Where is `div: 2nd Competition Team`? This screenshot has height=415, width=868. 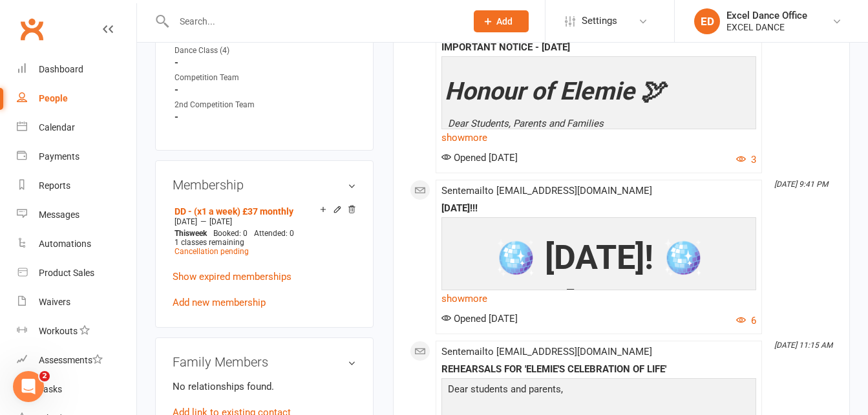 div: 2nd Competition Team is located at coordinates (227, 104).